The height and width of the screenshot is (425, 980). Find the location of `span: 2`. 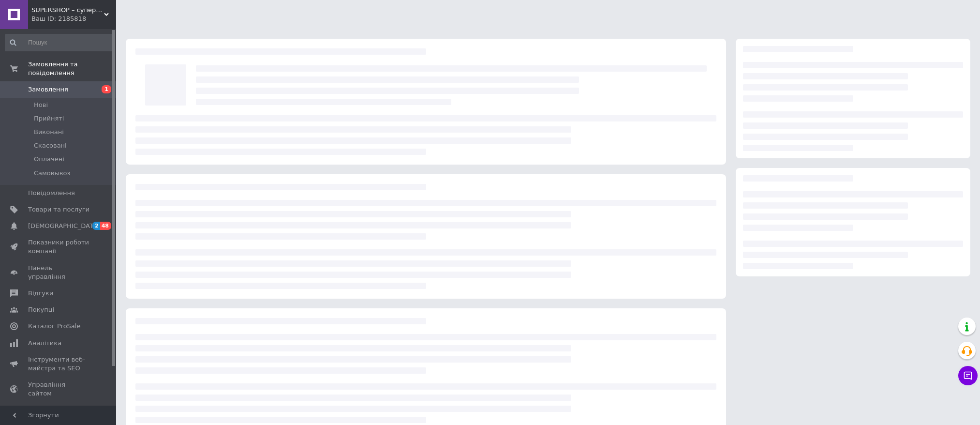

span: 2 is located at coordinates (96, 226).